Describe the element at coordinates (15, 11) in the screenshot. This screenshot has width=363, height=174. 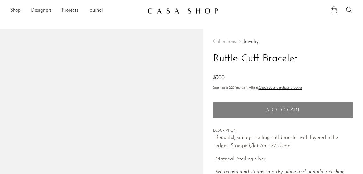
I see `a: Shop` at that location.